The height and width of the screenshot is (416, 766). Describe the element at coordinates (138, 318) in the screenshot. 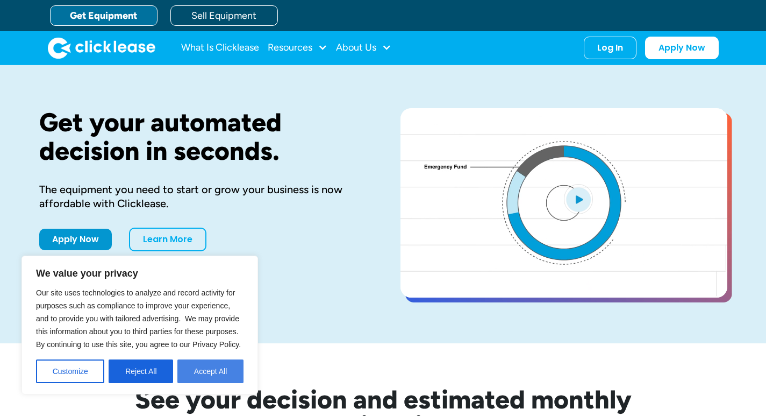

I see `span: Our site uses technologies to analyze and record activity for purposes such as compliance to impr...` at that location.